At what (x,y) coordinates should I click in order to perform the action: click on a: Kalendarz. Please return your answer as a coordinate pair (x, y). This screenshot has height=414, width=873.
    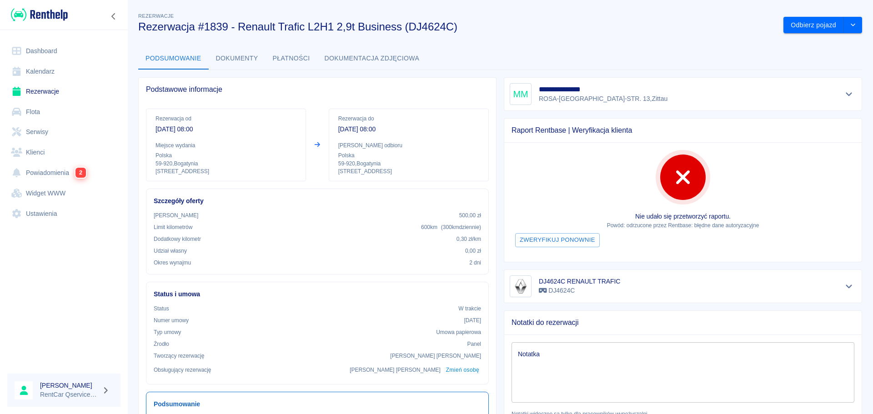
    Looking at the image, I should click on (64, 71).